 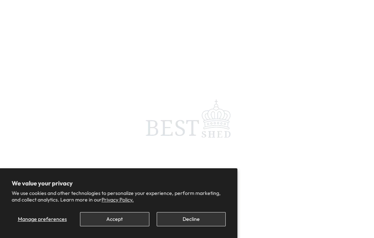 What do you see at coordinates (42, 219) in the screenshot?
I see `span: Manage preferences` at bounding box center [42, 219].